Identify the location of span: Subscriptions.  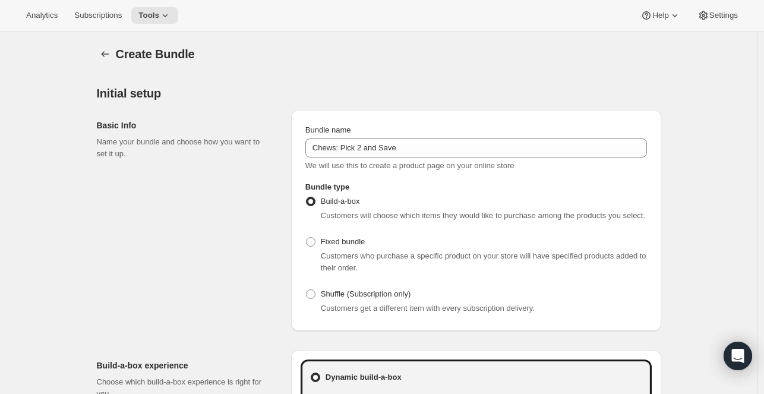
(98, 15).